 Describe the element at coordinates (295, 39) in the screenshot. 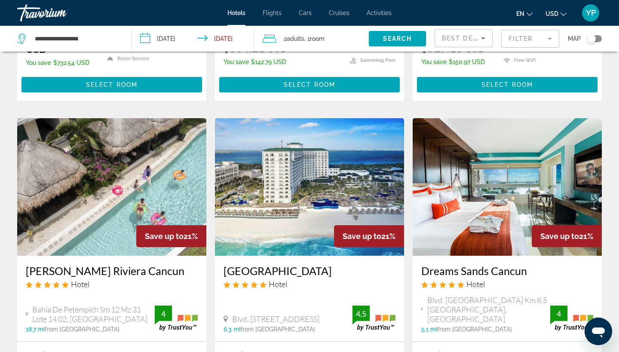

I see `span: Adults` at that location.